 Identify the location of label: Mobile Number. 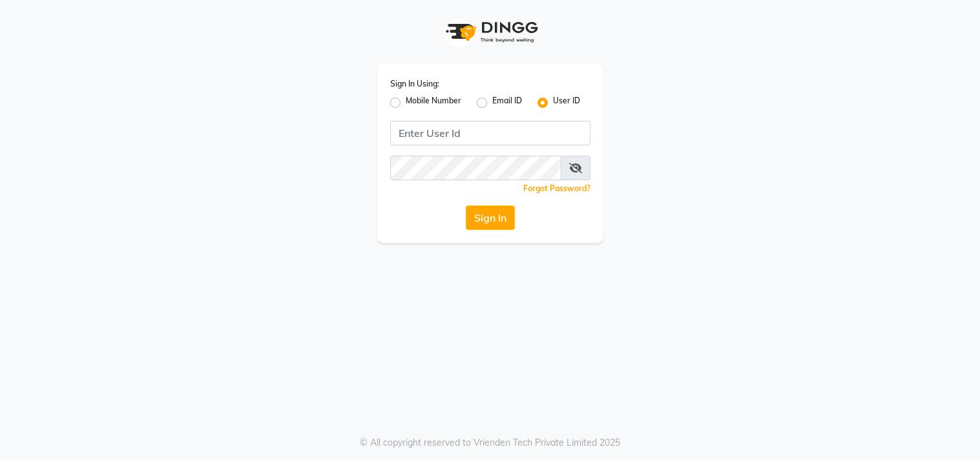
(434, 103).